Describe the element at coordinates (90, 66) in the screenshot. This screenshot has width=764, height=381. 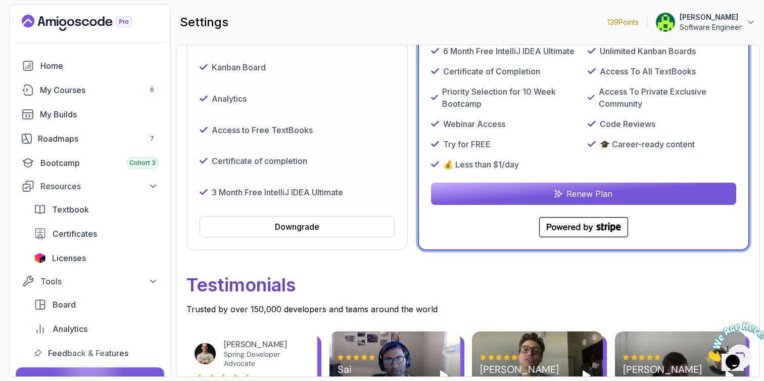
I see `a: home` at that location.